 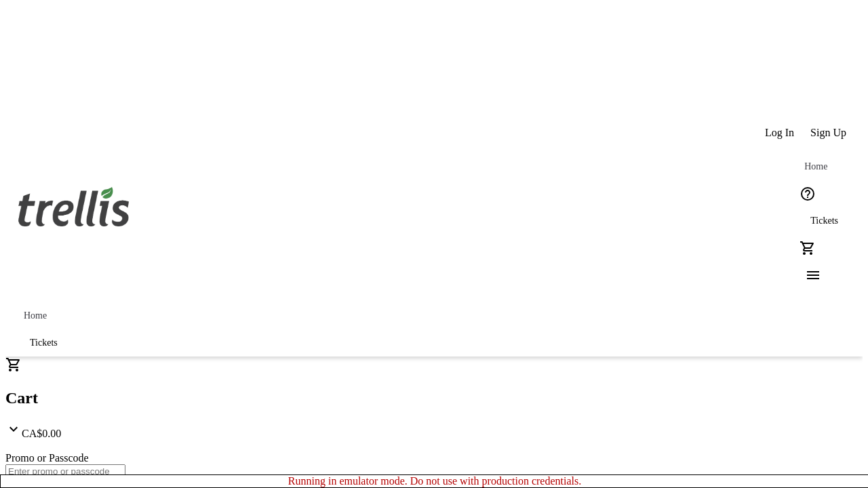 I want to click on input: Enter promo or passcode, so click(x=65, y=471).